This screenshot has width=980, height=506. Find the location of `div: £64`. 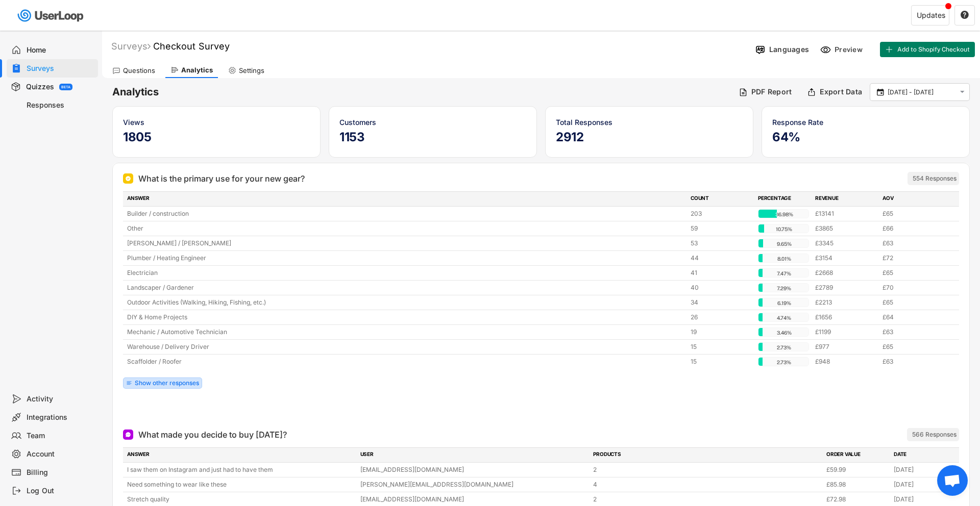

div: £64 is located at coordinates (913, 318).